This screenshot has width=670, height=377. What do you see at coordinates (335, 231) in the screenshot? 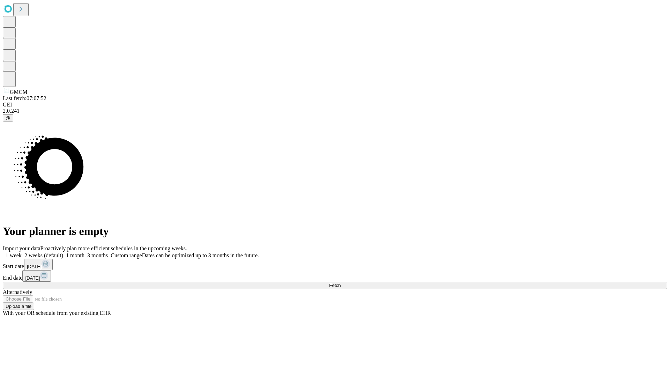
I see `h1: Your planner is empty` at bounding box center [335, 231].